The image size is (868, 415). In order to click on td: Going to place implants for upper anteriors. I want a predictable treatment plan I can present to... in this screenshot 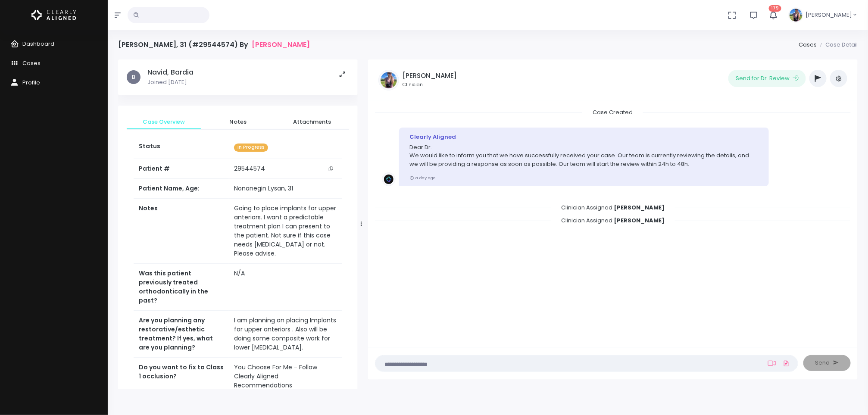, I will do `click(285, 231)`.